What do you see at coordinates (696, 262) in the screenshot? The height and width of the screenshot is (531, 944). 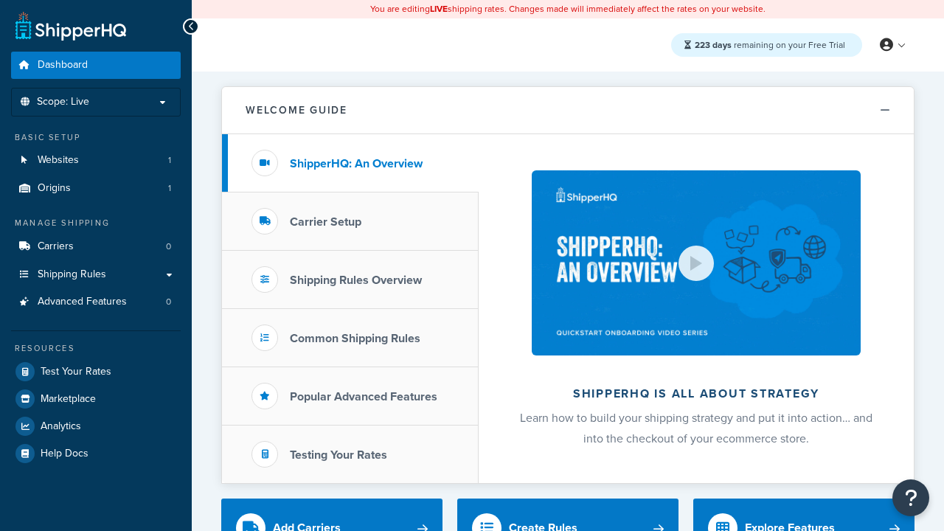 I see `img: ShipperHQ is all about strategy` at bounding box center [696, 262].